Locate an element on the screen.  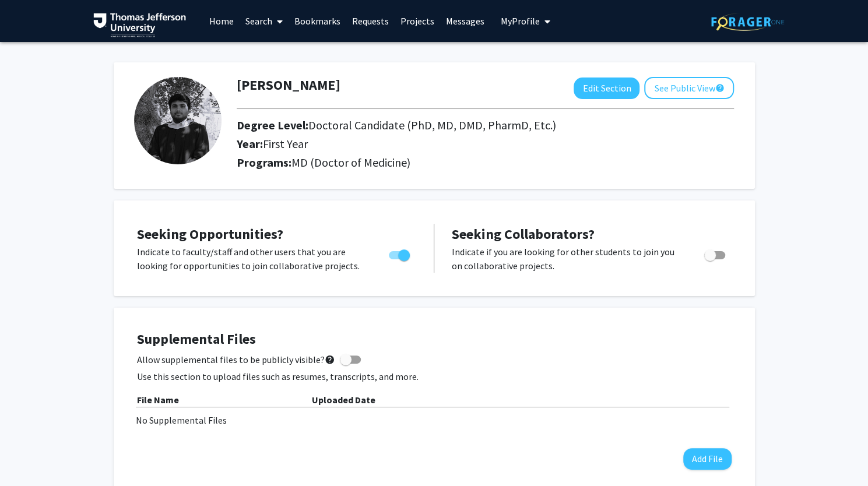
p: Indicate if you are looking for other students to join you on collaborative projects. is located at coordinates (566, 259).